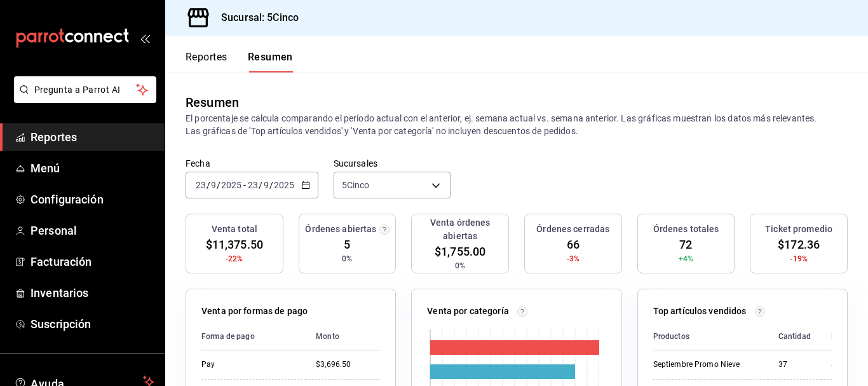 This screenshot has width=868, height=386. I want to click on span: 5, so click(347, 244).